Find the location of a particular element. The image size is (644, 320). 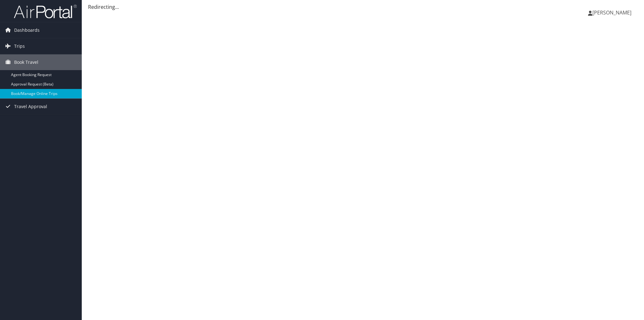

div: Redirecting... is located at coordinates (363, 7).